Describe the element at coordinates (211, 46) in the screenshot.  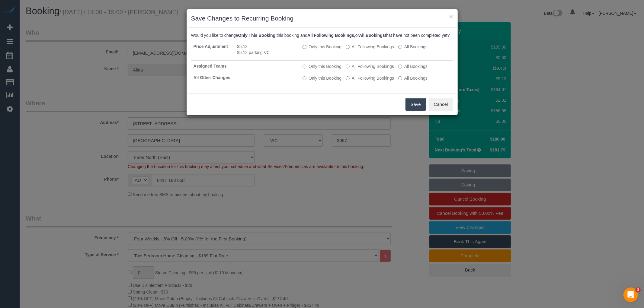
I see `strong: Price Adjustment` at that location.